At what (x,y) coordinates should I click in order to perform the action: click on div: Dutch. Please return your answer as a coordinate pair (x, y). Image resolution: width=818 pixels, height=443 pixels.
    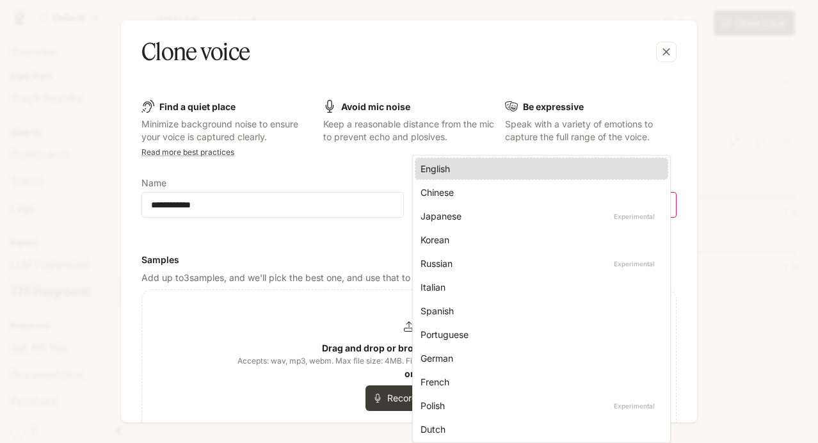
    Looking at the image, I should click on (539, 429).